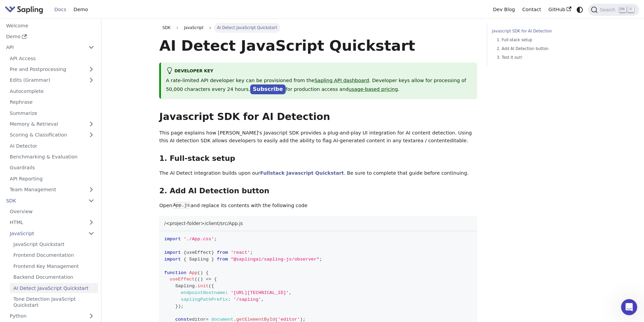 The image size is (644, 322). I want to click on a: 1. Full-stack setup, so click(539, 40).